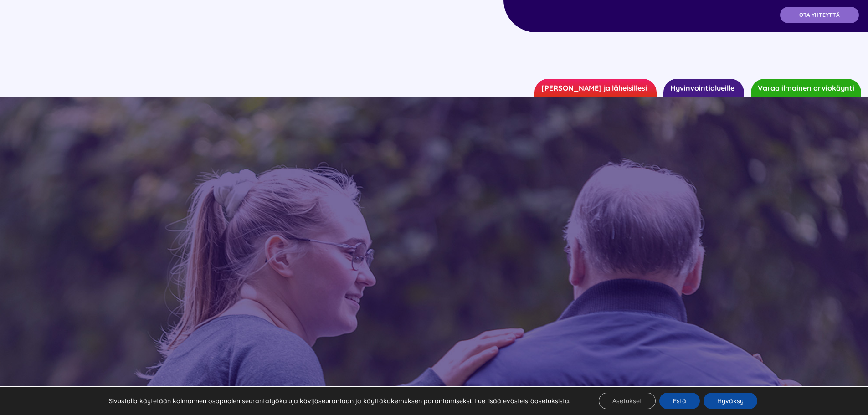 The width and height of the screenshot is (868, 415). Describe the element at coordinates (819, 15) in the screenshot. I see `span: OTA YHTEYTTÄ` at that location.